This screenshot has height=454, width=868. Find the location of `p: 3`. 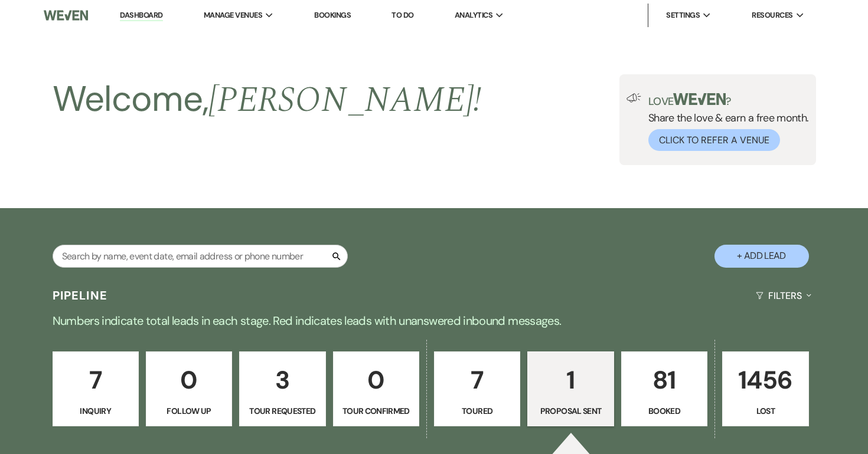

p: 3 is located at coordinates (283, 380).